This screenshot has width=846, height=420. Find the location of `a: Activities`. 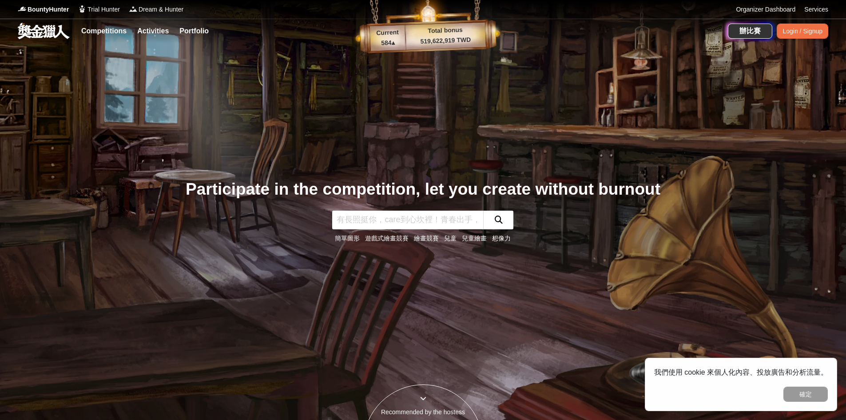

a: Activities is located at coordinates (153, 31).